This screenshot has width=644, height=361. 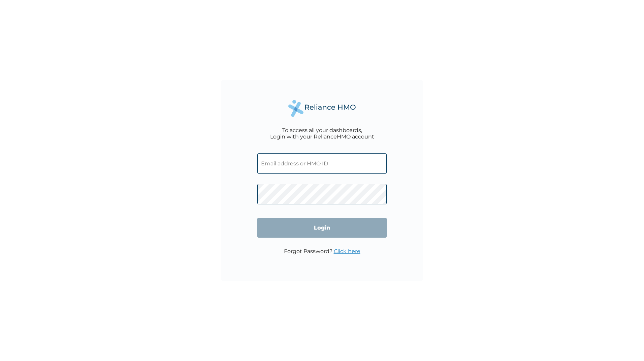 I want to click on img: Reliance Health's Logo, so click(x=322, y=108).